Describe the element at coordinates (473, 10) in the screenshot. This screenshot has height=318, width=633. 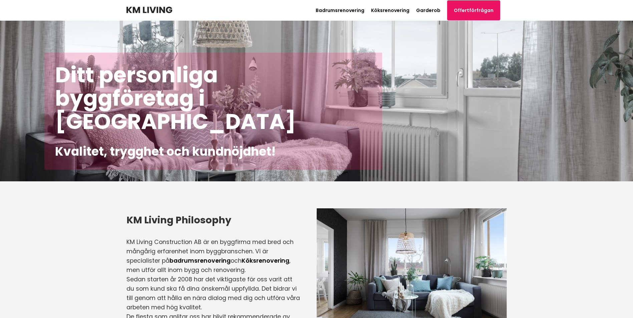
I see `a: Offertförfrågan` at that location.